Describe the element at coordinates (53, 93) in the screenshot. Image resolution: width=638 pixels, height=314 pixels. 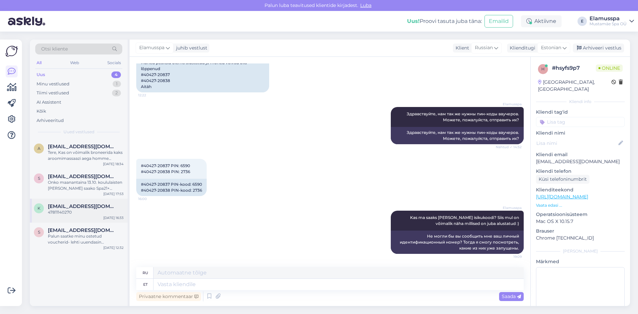
I see `div: Tiimi vestlused` at that location.